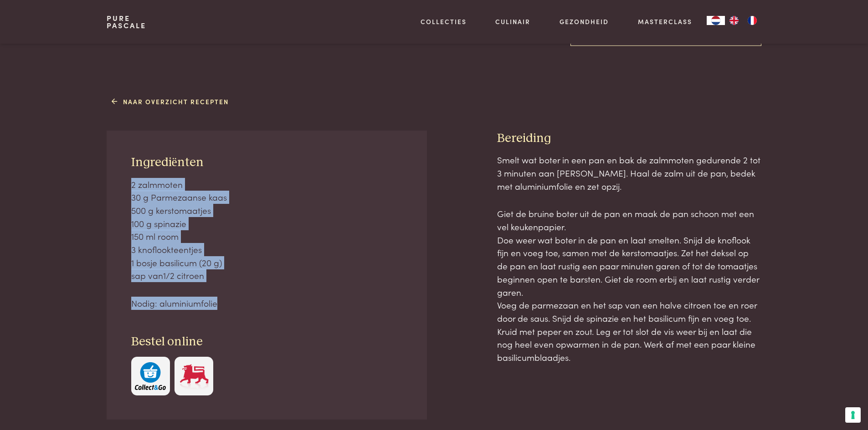  Describe the element at coordinates (151, 376) in the screenshot. I see `img: c308188babc36a3a401bcb5cb7e020f4d5ab42f7cacd8327e500463a43eeb86c.svg` at that location.